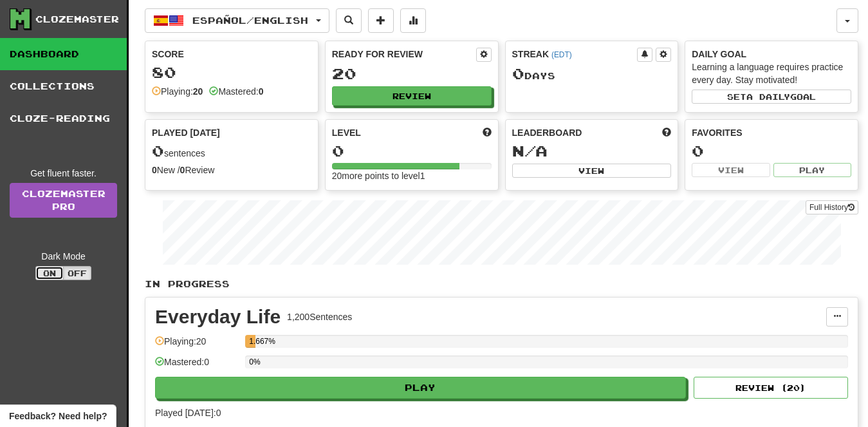  What do you see at coordinates (412, 176) in the screenshot?
I see `div: 20 more points to level 1` at bounding box center [412, 176].